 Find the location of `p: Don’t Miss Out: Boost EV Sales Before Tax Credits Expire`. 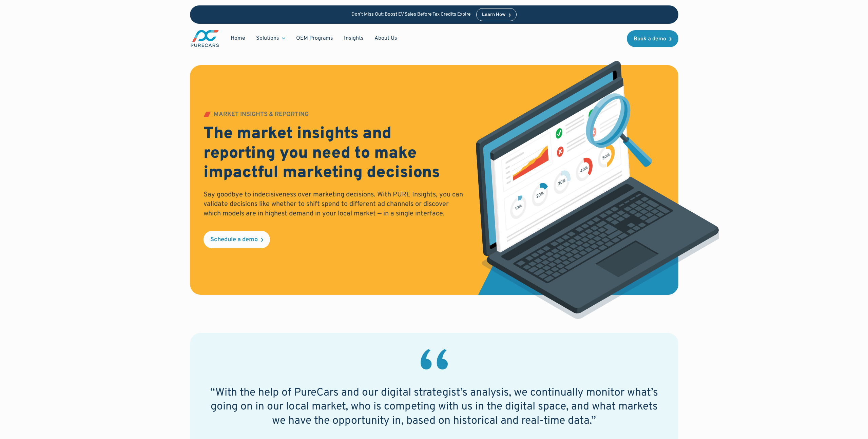

p: Don’t Miss Out: Boost EV Sales Before Tax Credits Expire is located at coordinates (411, 14).